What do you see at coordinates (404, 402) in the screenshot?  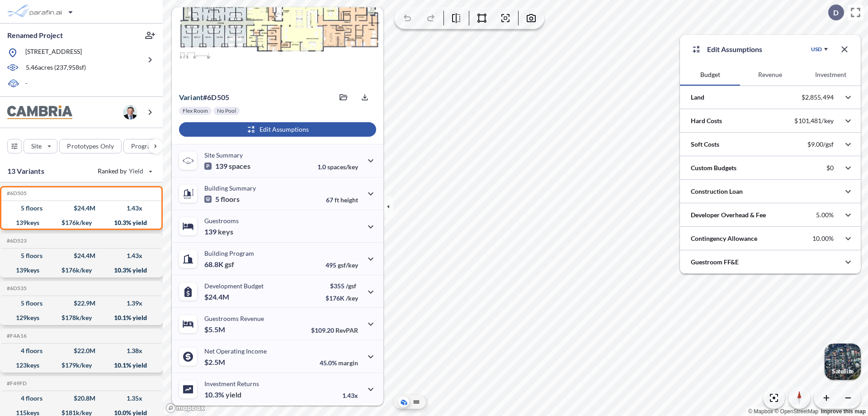 I see `button: Aerial View` at bounding box center [404, 402].